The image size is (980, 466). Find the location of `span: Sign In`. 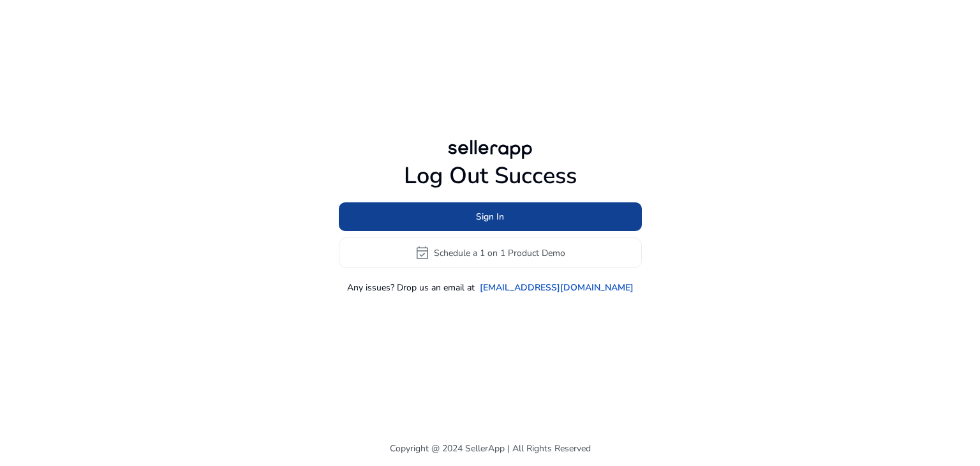

span: Sign In is located at coordinates (490, 216).